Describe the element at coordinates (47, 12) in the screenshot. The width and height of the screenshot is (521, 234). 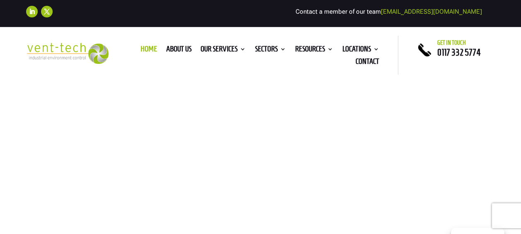
I see `a: Follow on X` at that location.